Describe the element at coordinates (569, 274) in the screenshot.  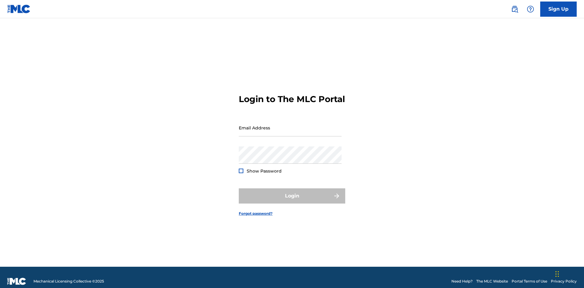
I see `div: Chat Widget` at that location.